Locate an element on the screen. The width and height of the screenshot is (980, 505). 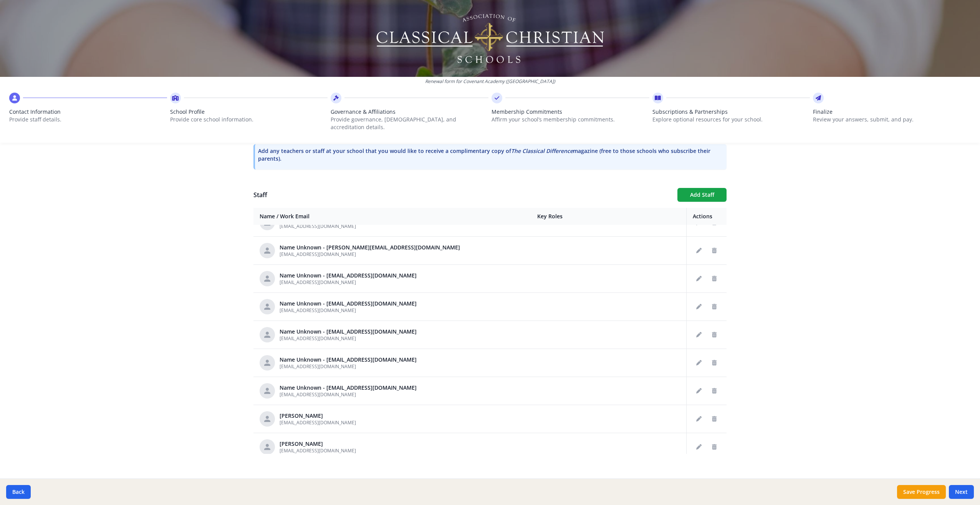
button: Next is located at coordinates (961, 492).